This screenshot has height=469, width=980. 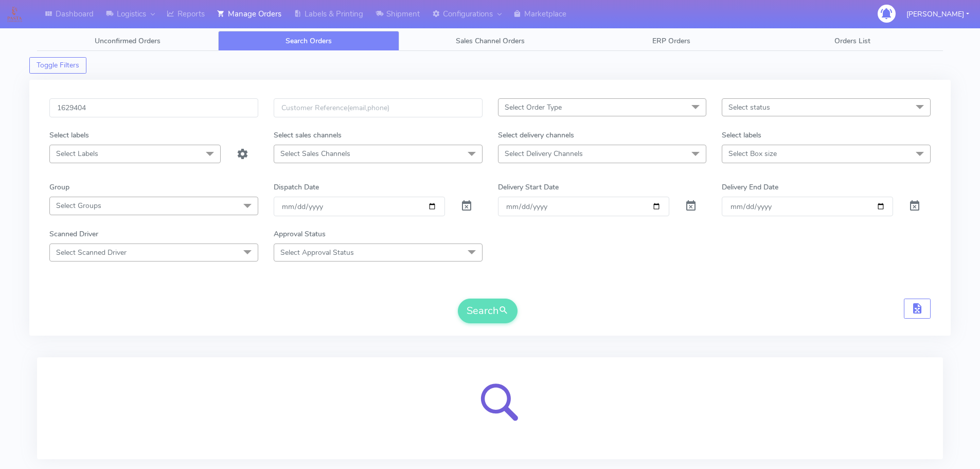 What do you see at coordinates (852, 41) in the screenshot?
I see `span: Orders List` at bounding box center [852, 41].